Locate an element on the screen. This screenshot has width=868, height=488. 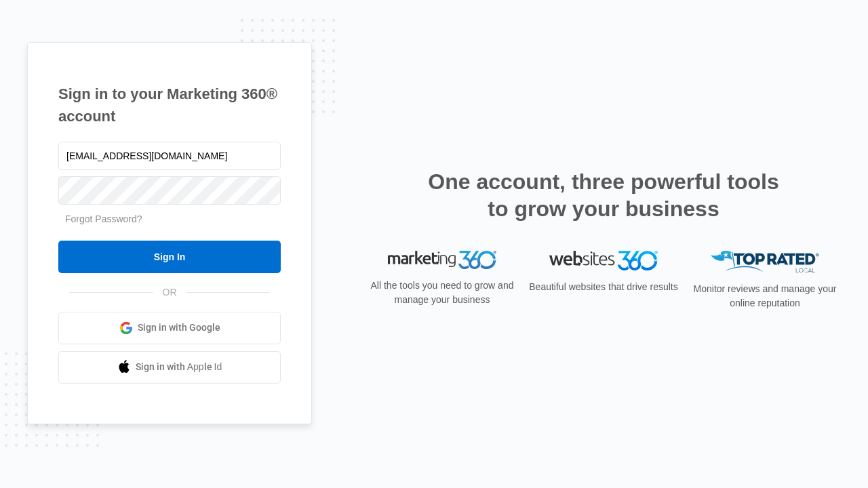
img: Marketing 360 is located at coordinates (442, 260).